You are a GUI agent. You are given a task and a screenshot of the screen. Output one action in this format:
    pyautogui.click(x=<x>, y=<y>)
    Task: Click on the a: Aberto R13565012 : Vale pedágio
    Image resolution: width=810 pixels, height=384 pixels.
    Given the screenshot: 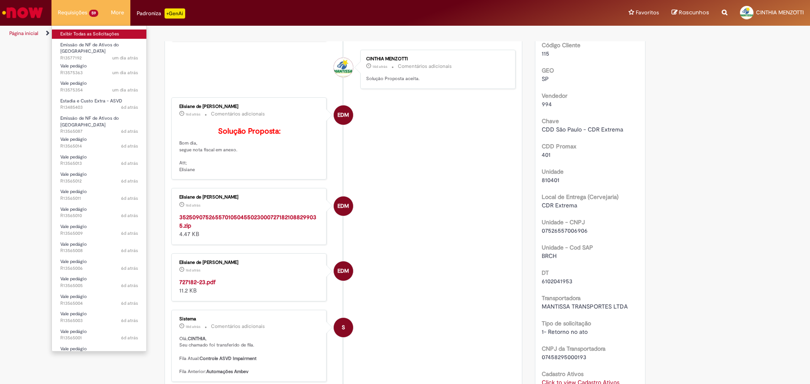 What is the action you would take?
    pyautogui.click(x=99, y=178)
    